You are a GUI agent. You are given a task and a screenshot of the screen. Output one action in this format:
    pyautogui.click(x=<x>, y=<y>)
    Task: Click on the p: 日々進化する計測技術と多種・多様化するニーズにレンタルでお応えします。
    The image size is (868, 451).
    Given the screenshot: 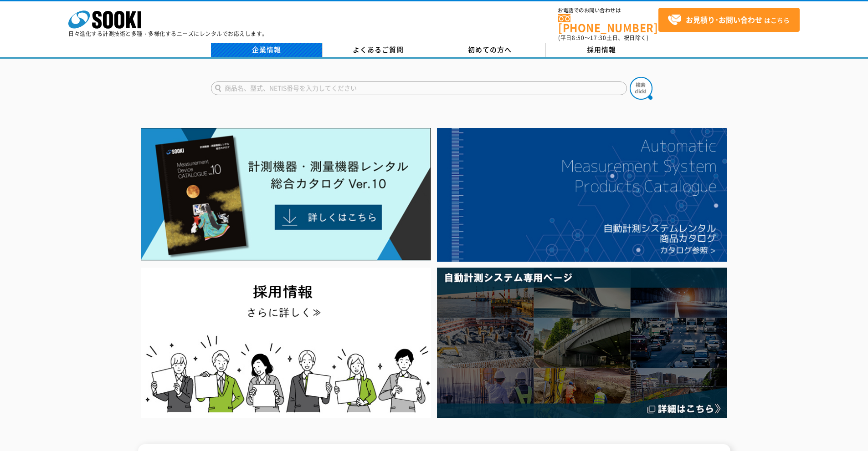 What is the action you would take?
    pyautogui.click(x=168, y=34)
    